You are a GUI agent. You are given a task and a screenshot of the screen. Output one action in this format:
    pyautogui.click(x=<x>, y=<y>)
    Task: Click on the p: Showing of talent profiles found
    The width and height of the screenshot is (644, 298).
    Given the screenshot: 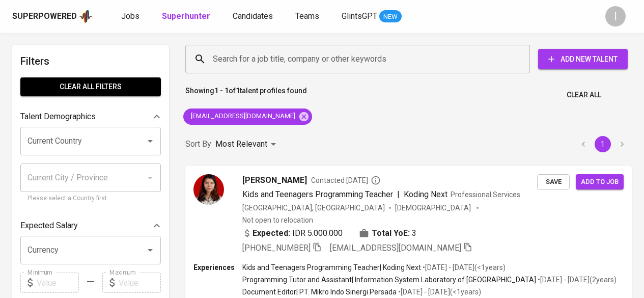 What is the action you would take?
    pyautogui.click(x=246, y=95)
    